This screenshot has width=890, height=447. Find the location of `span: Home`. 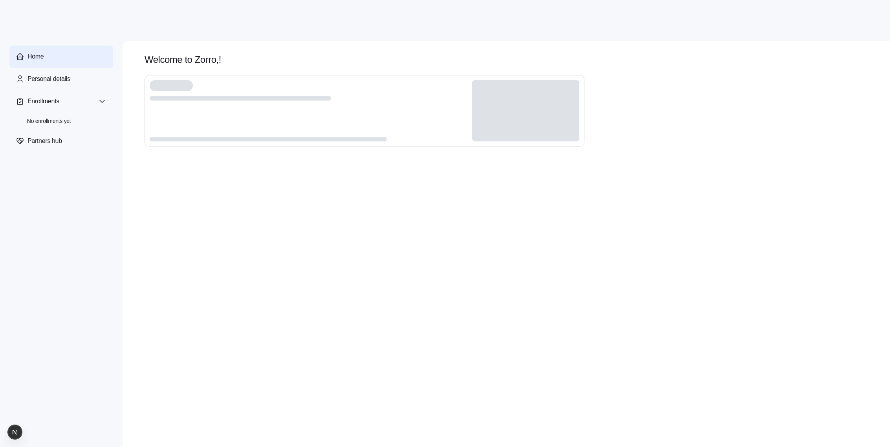

span: Home is located at coordinates (35, 57).